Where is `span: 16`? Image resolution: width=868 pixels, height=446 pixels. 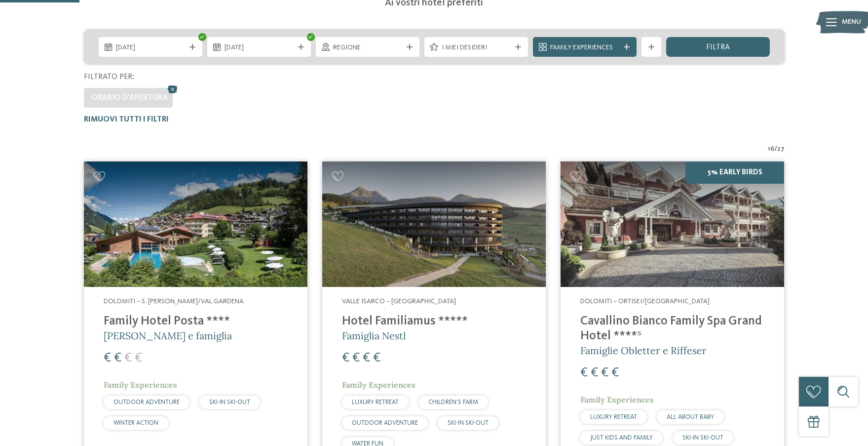 span: 16 is located at coordinates (771, 149).